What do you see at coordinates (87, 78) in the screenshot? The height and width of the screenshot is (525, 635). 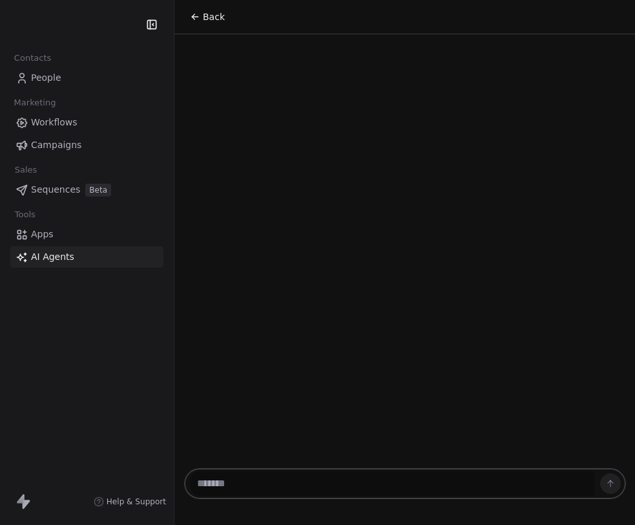 I see `a: People` at bounding box center [87, 78].